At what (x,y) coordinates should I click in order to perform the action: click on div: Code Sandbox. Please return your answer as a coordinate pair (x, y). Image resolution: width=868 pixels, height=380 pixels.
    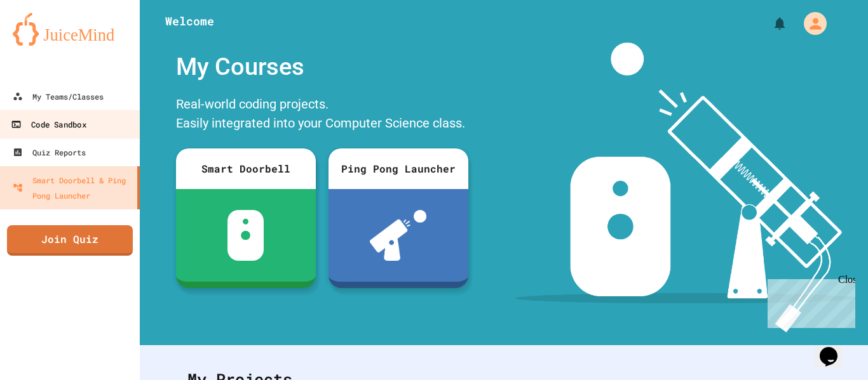
    Looking at the image, I should click on (49, 124).